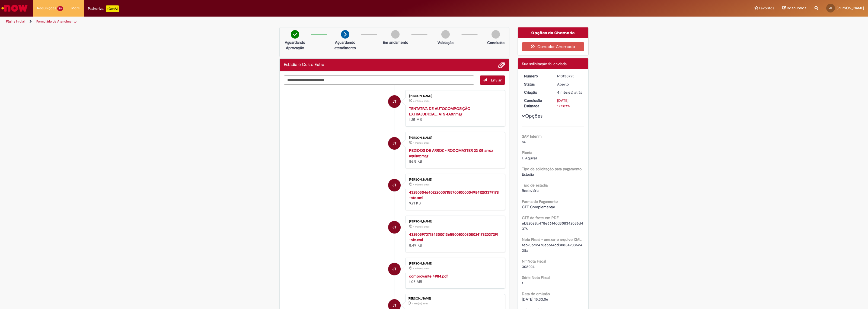 This screenshot has height=309, width=868. Describe the element at coordinates (794, 8) in the screenshot. I see `a: Rascunhos` at that location.